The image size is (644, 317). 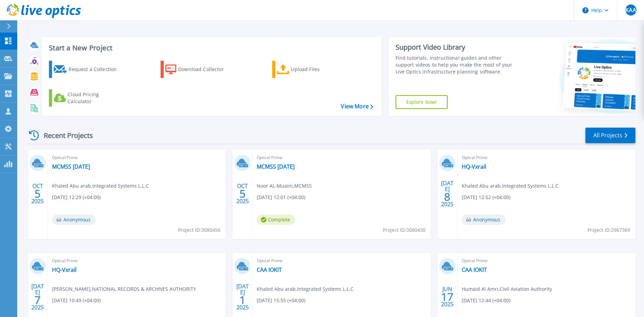 I want to click on div: Request a Collection, so click(x=96, y=69).